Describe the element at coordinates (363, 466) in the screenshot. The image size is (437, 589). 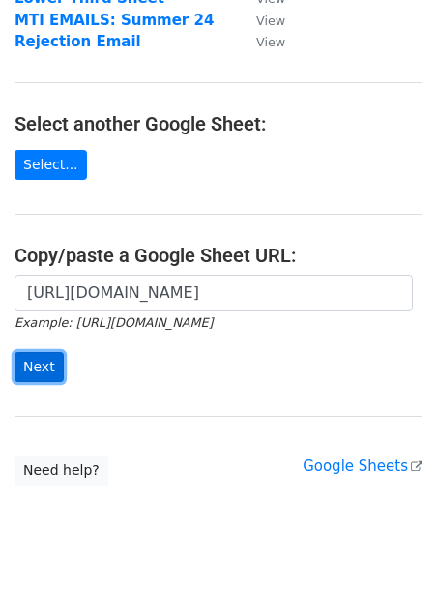
I see `a: Google Sheets` at that location.